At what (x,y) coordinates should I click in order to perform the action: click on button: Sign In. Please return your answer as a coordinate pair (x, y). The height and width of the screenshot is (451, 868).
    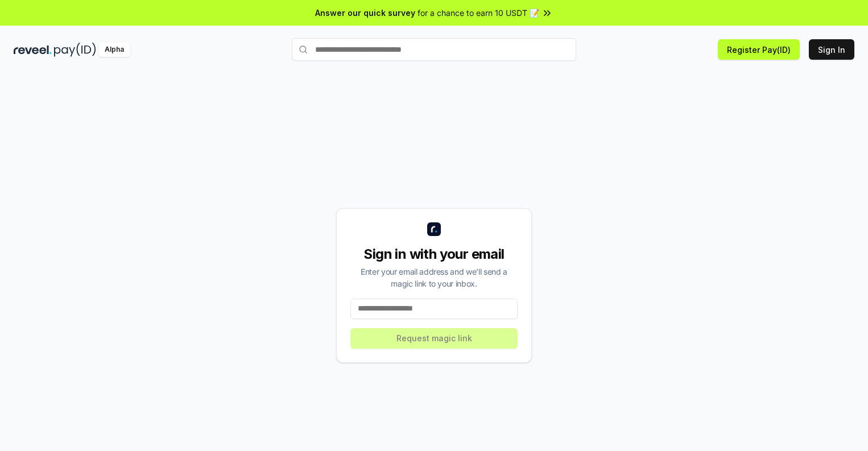
    Looking at the image, I should click on (831, 50).